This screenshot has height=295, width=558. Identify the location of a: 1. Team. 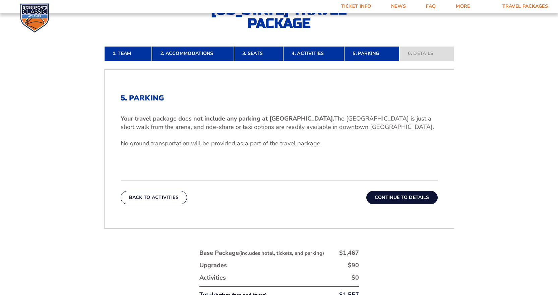
(128, 54).